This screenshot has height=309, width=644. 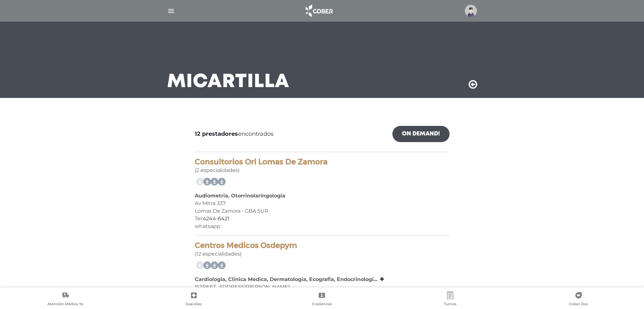 What do you see at coordinates (578, 304) in the screenshot?
I see `span: Cober Doc` at bounding box center [578, 304].